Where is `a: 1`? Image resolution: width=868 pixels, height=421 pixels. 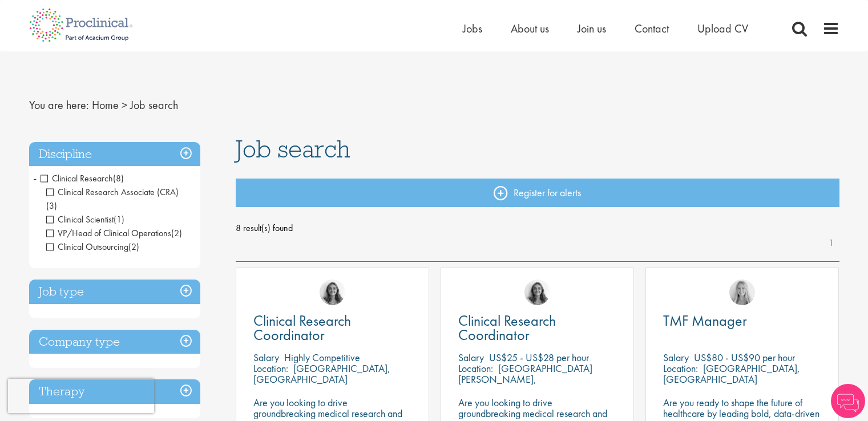 a: 1 is located at coordinates (830, 243).